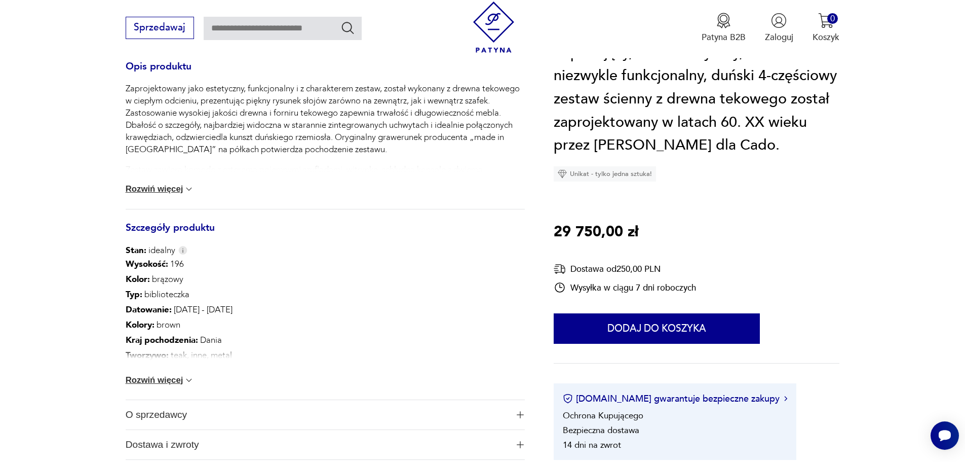  What do you see at coordinates (348, 27) in the screenshot?
I see `button: Szukaj` at bounding box center [348, 27].